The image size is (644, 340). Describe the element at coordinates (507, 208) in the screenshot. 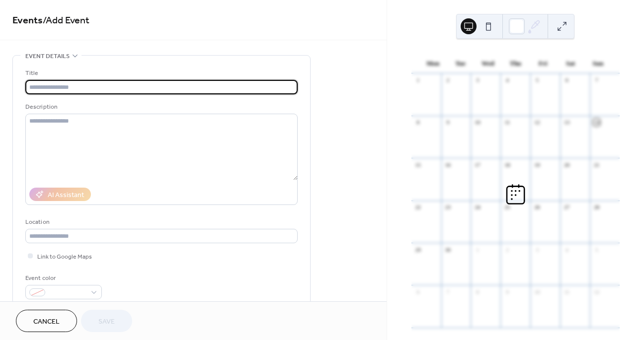

I see `div: 25` at that location.